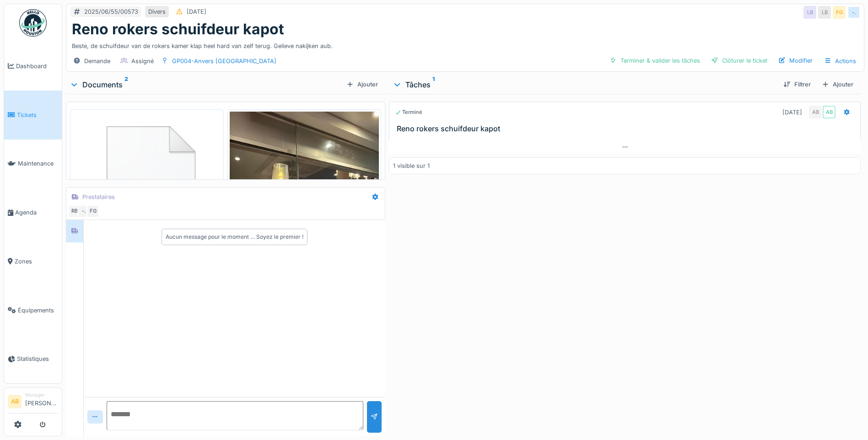 This screenshot has height=440, width=868. What do you see at coordinates (75, 212) in the screenshot?
I see `div: RB` at bounding box center [75, 212].